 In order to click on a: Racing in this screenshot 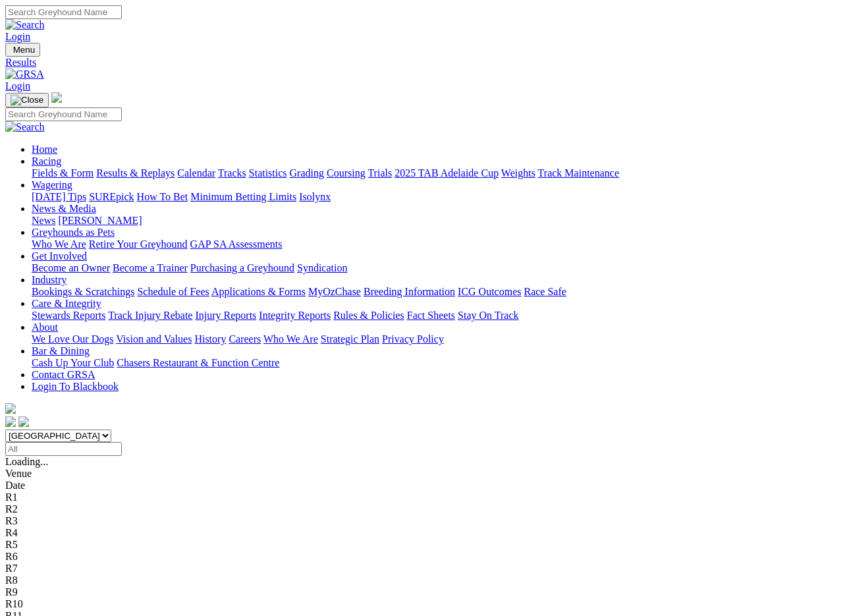, I will do `click(46, 161)`.